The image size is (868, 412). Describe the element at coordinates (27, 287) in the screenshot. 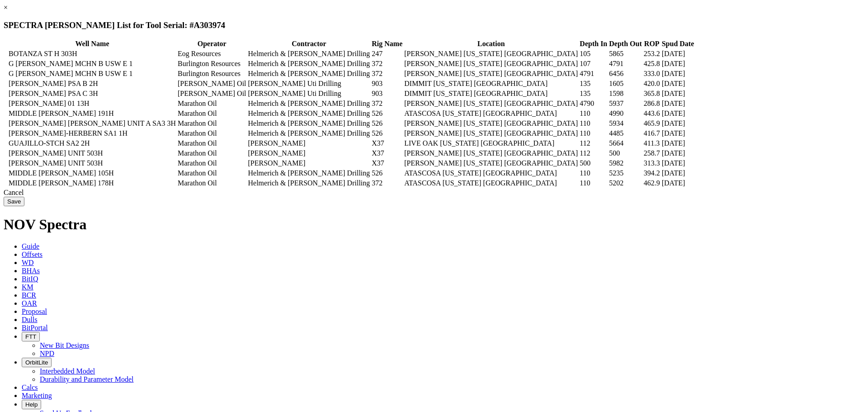

I see `span: KM` at that location.